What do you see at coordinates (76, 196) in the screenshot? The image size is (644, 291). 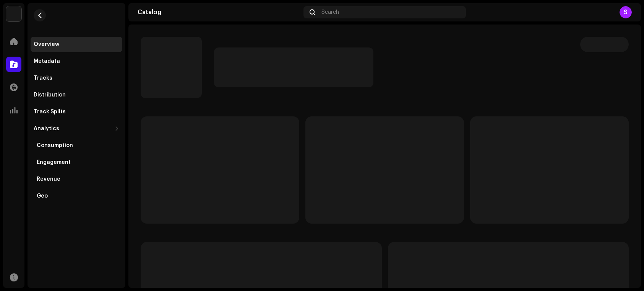 I see `re-m-nav-item: Geo` at bounding box center [76, 196].